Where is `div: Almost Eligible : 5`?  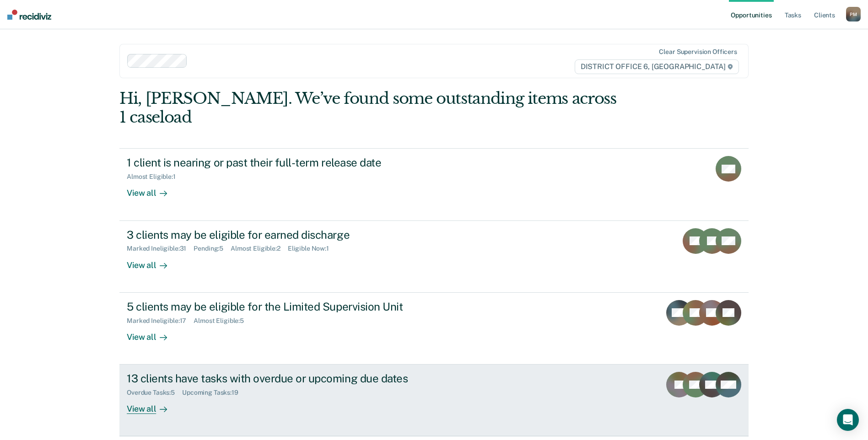
div: Almost Eligible : 5 is located at coordinates (222, 320).